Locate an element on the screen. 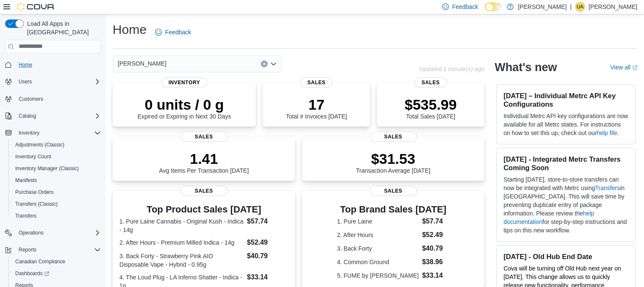 This screenshot has height=287, width=644. svg: External link is located at coordinates (635, 68).